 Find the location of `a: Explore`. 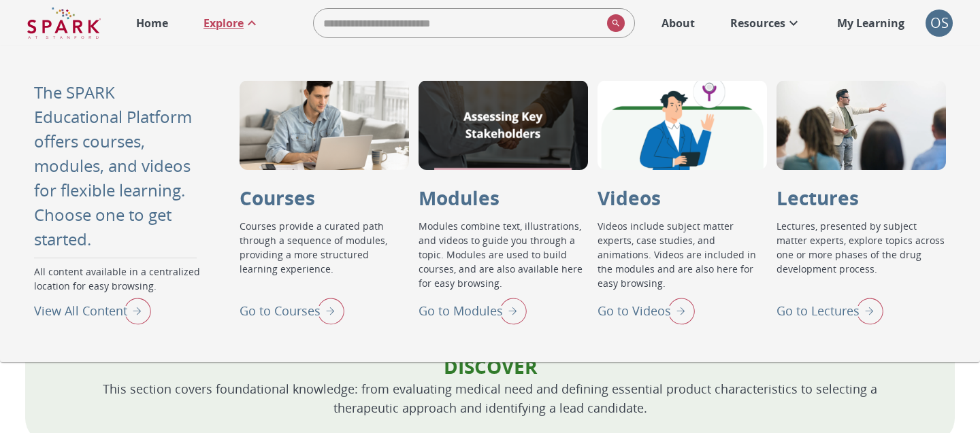

a: Explore is located at coordinates (231, 23).